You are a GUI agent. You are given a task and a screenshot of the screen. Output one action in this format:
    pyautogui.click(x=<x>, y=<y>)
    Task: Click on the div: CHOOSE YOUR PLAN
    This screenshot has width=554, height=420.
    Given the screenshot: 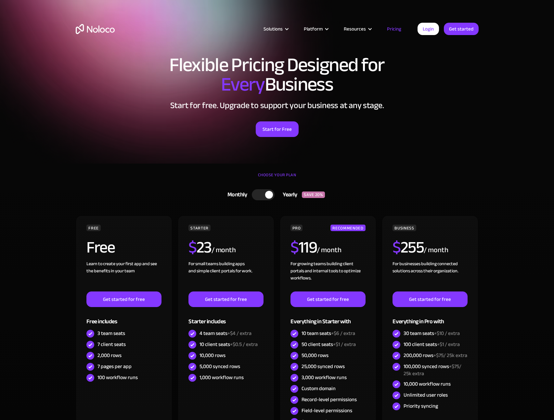 What is the action you would take?
    pyautogui.click(x=277, y=178)
    